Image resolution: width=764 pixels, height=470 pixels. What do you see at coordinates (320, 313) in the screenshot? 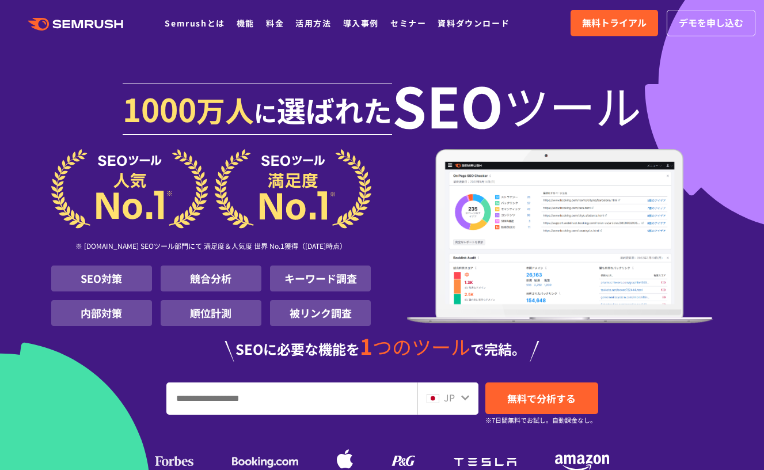
I see `li: 被リンク調査` at bounding box center [320, 313].